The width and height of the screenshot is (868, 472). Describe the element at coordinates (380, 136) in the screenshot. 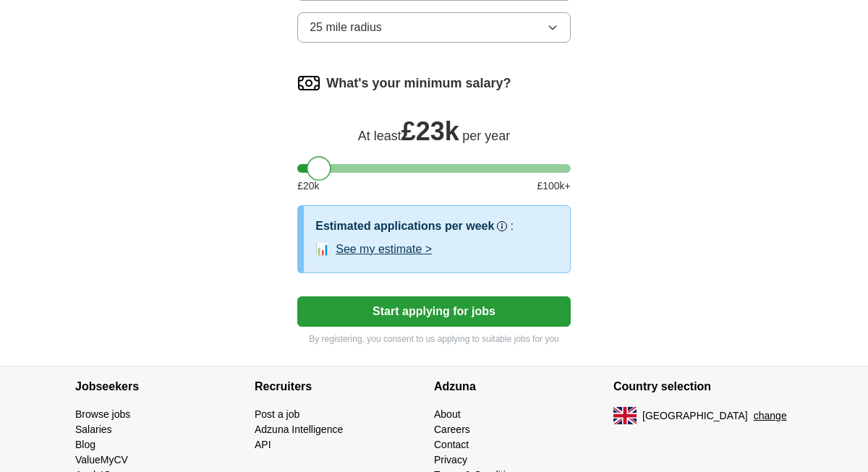

I see `span: At least` at that location.